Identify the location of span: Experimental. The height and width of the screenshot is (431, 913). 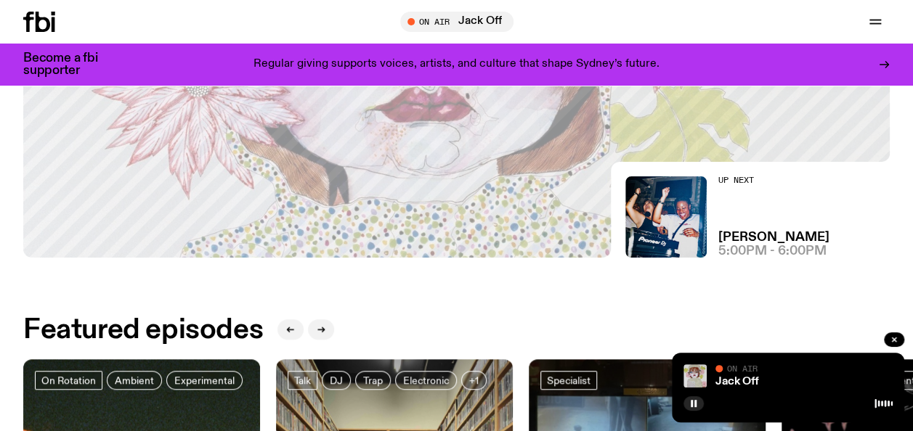
(204, 380).